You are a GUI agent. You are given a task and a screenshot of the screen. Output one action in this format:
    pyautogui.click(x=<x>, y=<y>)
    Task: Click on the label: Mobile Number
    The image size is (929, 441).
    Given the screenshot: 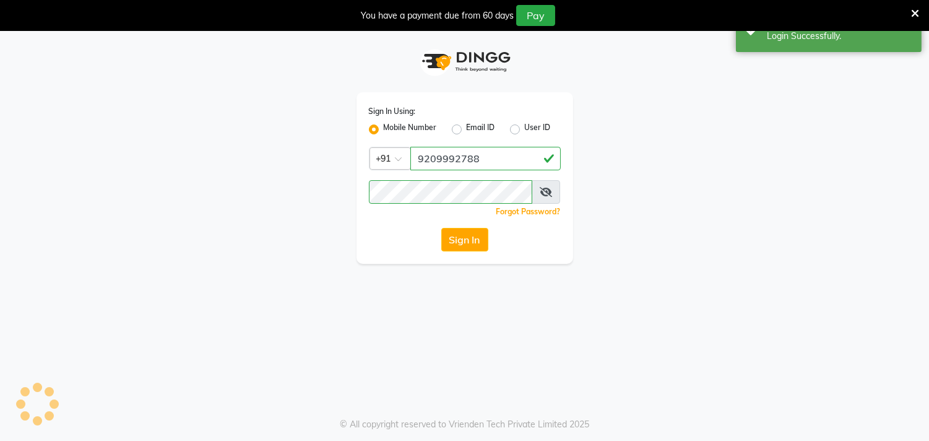 What is the action you would take?
    pyautogui.click(x=410, y=129)
    